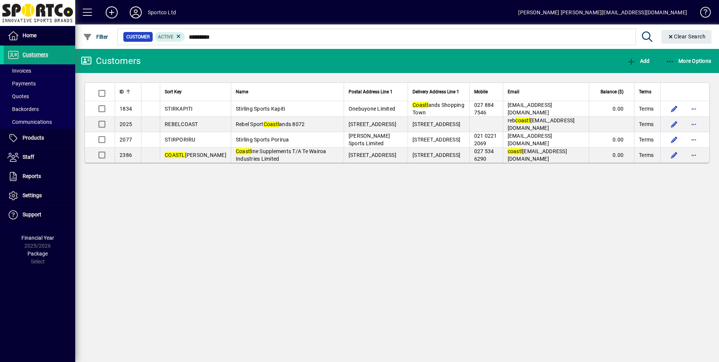 The image size is (719, 362). What do you see at coordinates (170, 37) in the screenshot?
I see `mat-chip: Activation Status: Active` at bounding box center [170, 37].